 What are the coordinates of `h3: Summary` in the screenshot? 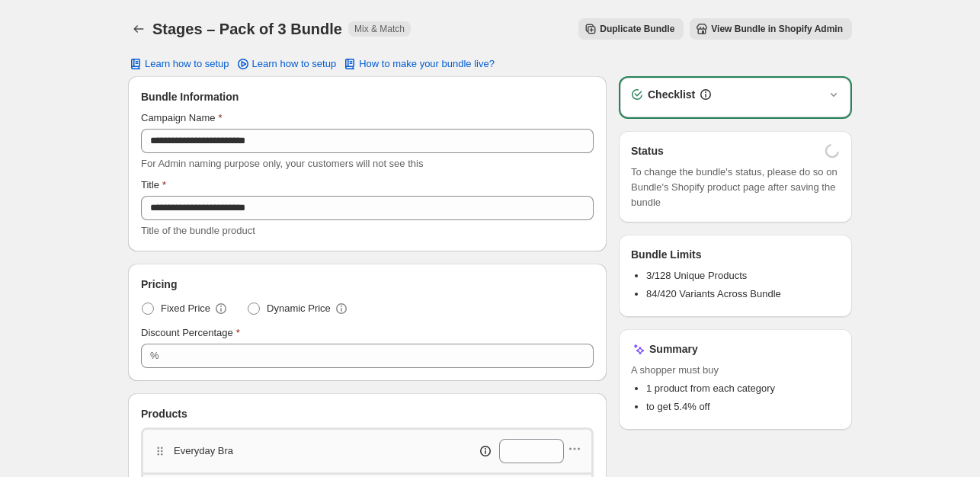 It's located at (674, 349).